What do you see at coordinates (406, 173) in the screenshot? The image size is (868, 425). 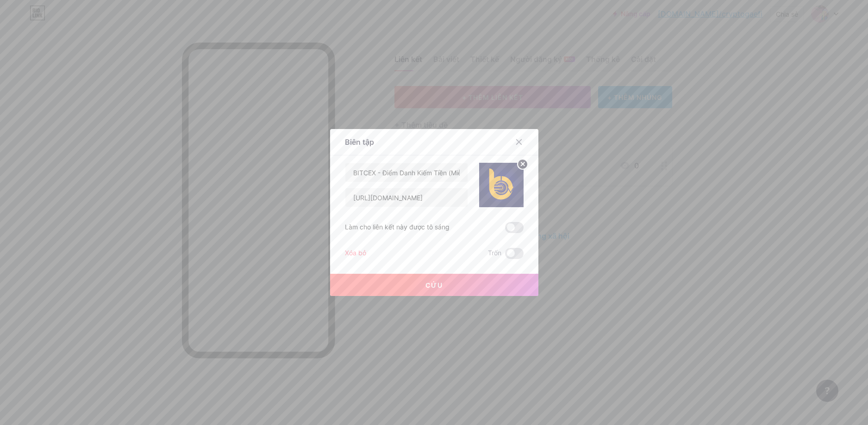 I see `input: Tiêu đề` at bounding box center [406, 173].